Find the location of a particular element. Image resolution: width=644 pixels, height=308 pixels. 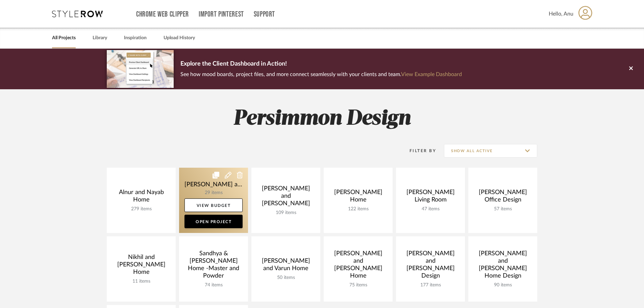

div: 279 items is located at coordinates (141, 209).